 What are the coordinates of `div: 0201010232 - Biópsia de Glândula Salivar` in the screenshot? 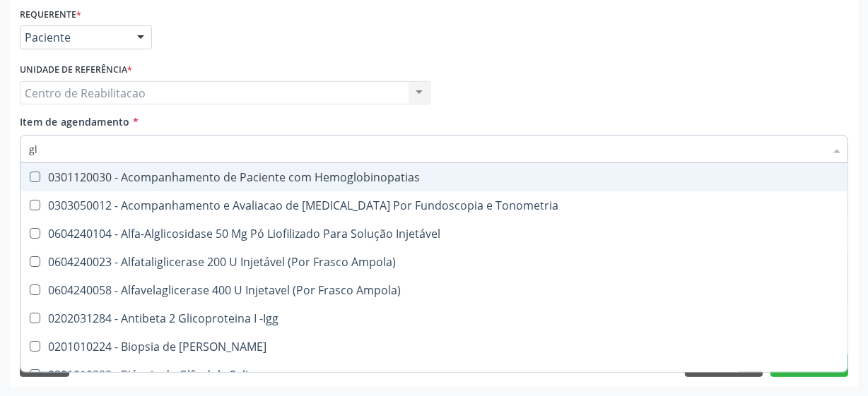 It's located at (447, 375).